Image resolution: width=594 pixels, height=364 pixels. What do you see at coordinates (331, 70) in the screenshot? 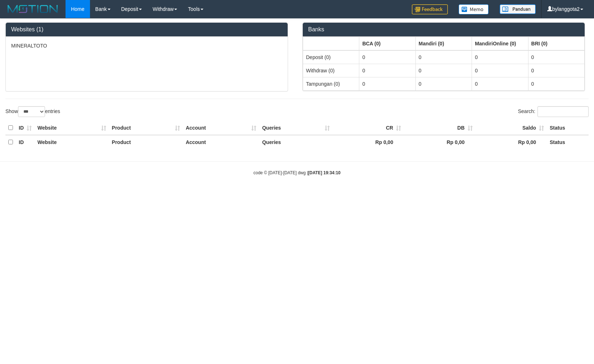
I see `td: Withdraw (0)` at bounding box center [331, 70].